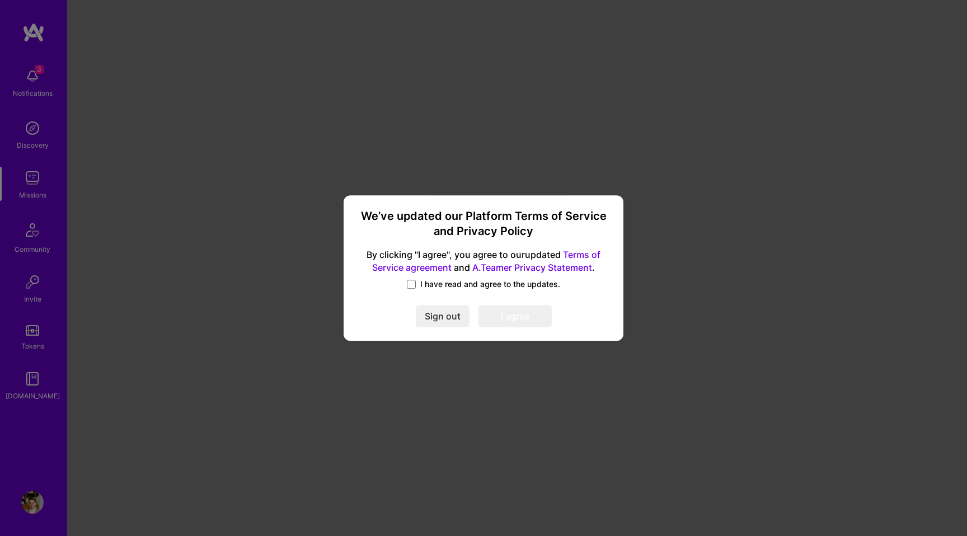 The width and height of the screenshot is (967, 536). Describe the element at coordinates (486, 261) in the screenshot. I see `a: Terms of Service agreement` at that location.